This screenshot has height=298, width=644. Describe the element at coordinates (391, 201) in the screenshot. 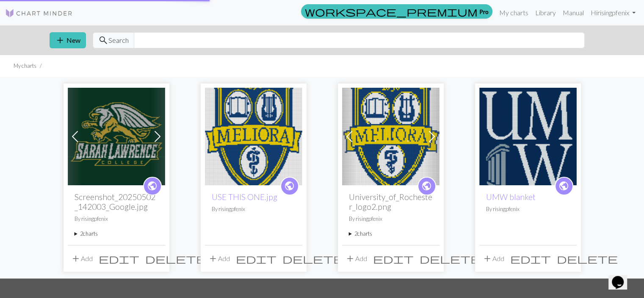

I see `h2: University_of_Rochester_logo2.png` at that location.